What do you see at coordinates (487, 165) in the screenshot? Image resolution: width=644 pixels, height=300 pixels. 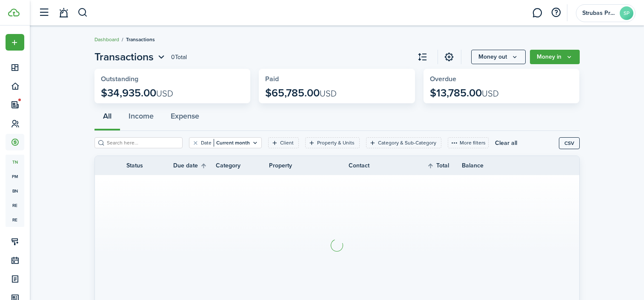 I see `th: Balance` at bounding box center [487, 165].